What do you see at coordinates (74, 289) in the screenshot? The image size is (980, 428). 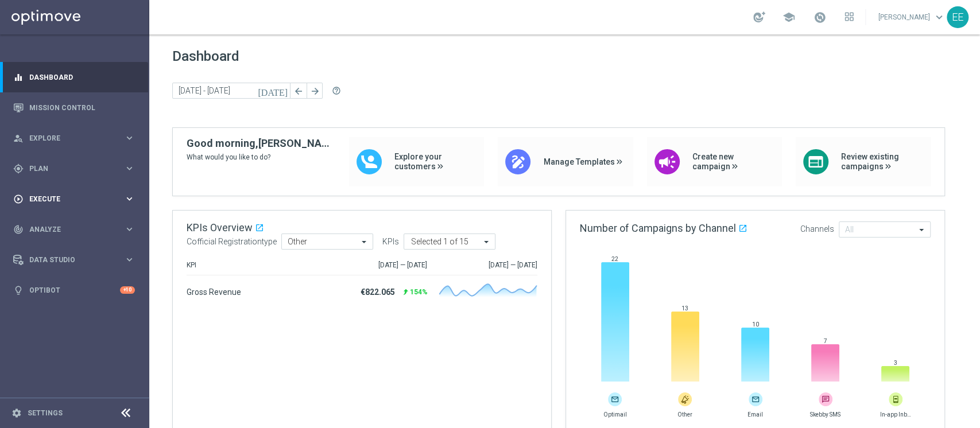 I see `div: Optibot` at bounding box center [74, 289].